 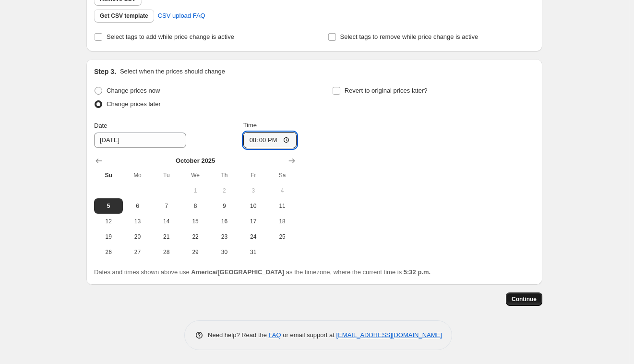 What do you see at coordinates (254, 175) in the screenshot?
I see `span: Fr` at bounding box center [254, 175].